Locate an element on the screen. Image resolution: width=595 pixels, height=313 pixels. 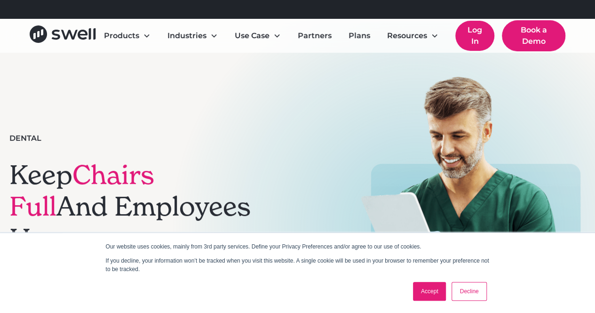
a: Plans is located at coordinates (359, 36).